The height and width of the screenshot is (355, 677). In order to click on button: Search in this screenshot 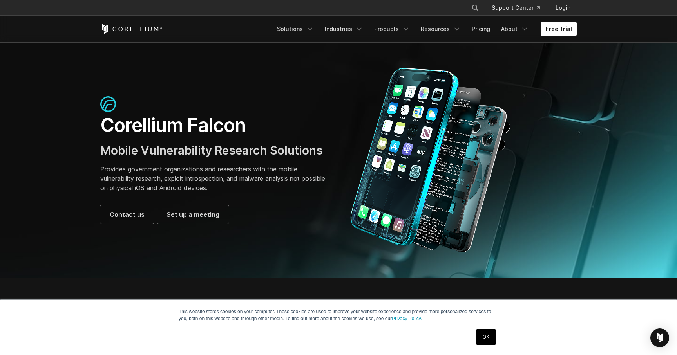, I will do `click(475, 8)`.